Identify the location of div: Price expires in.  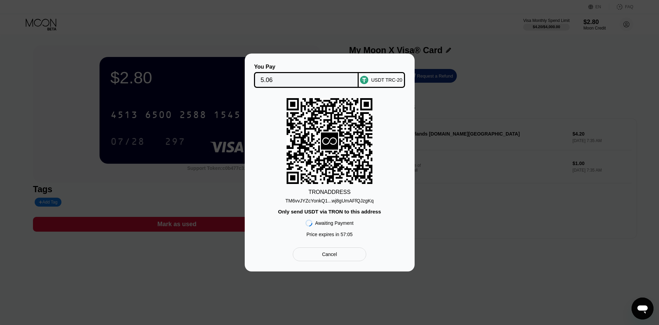
(330, 234).